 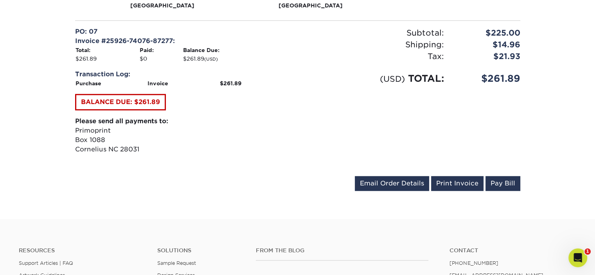 What do you see at coordinates (82, 251) in the screenshot?
I see `h4: Resources` at bounding box center [82, 251].